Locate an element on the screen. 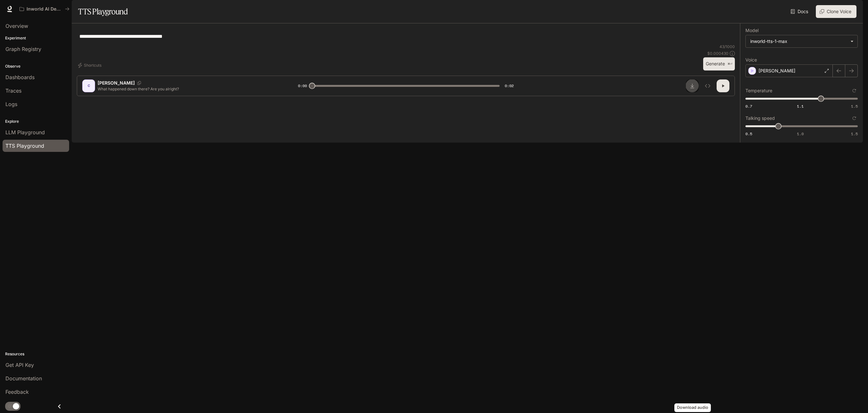 Image resolution: width=868 pixels, height=413 pixels. p: Voice is located at coordinates (751, 60).